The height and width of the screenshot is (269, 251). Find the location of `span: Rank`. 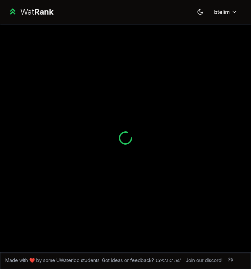

span: Rank is located at coordinates (44, 12).